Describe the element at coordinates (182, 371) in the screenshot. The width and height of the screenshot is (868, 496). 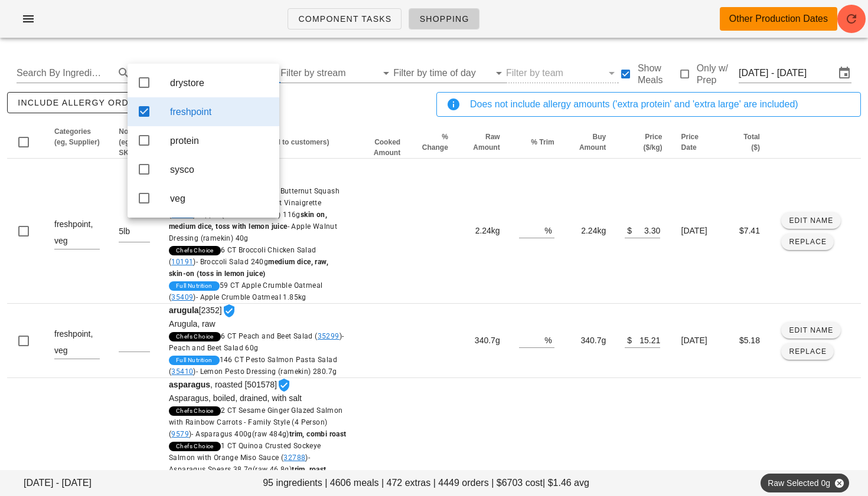
I see `a: 35410` at that location.